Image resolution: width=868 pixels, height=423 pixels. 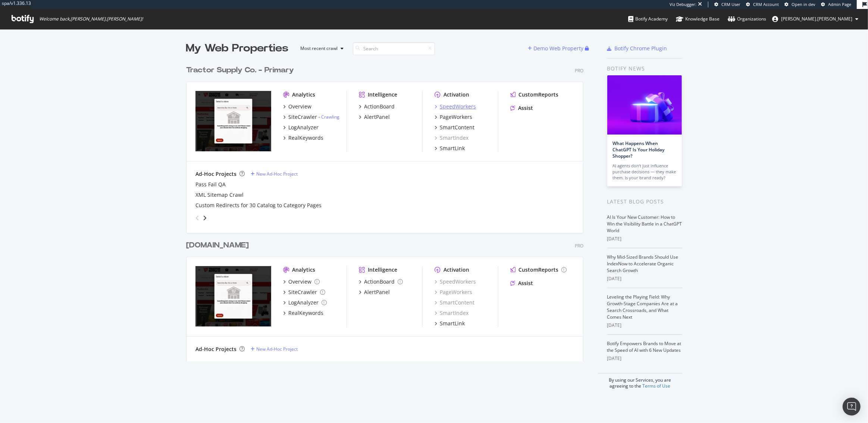 What do you see at coordinates (800, 5) in the screenshot?
I see `a: Open in dev` at bounding box center [800, 5].